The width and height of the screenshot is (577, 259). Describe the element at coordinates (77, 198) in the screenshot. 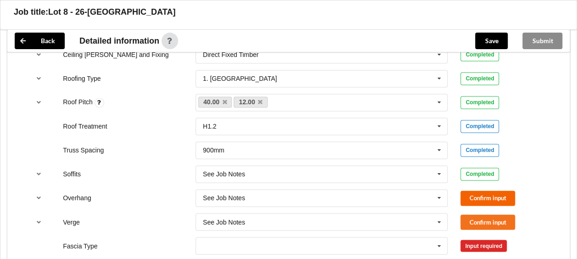

I see `label: Overhang` at that location.